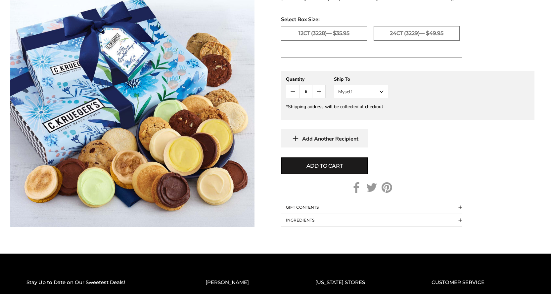 This screenshot has height=294, width=551. Describe the element at coordinates (387, 188) in the screenshot. I see `a: Pinterest` at that location.